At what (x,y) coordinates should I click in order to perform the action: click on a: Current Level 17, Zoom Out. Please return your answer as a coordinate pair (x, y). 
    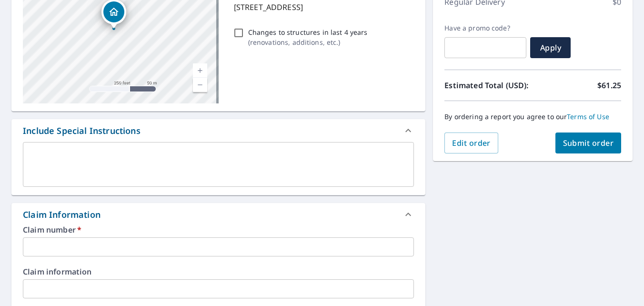
    Looking at the image, I should click on (200, 85).